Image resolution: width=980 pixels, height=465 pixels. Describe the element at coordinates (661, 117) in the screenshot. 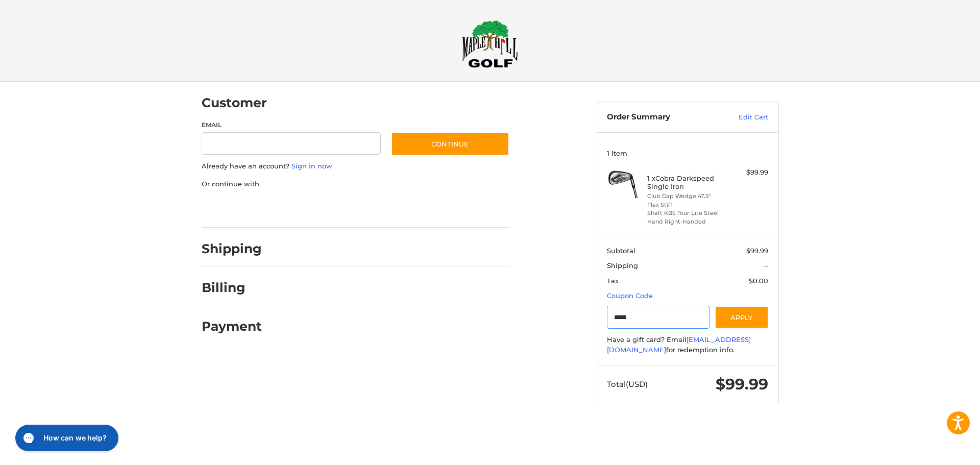

I see `h3: Order Summary` at that location.